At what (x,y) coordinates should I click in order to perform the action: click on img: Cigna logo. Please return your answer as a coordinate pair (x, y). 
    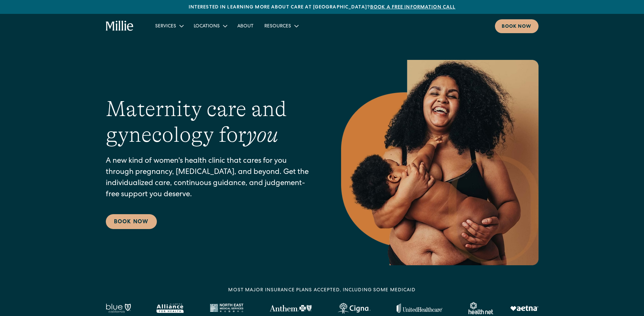
    Looking at the image, I should click on (354, 308).